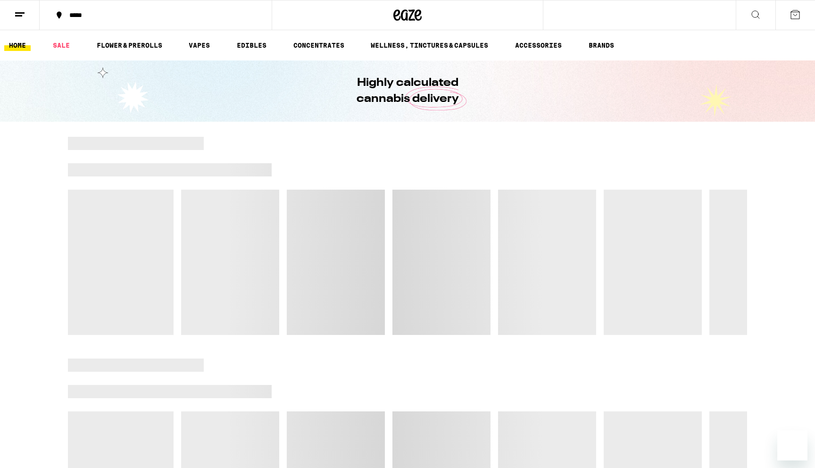  I want to click on a: ACCESSORIES, so click(538, 45).